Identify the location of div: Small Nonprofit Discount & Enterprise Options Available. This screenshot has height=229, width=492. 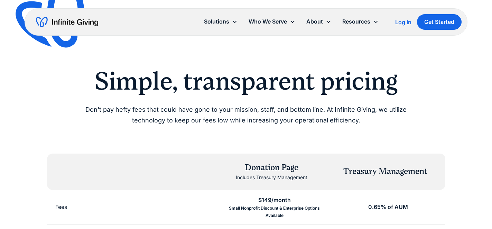
(274, 212).